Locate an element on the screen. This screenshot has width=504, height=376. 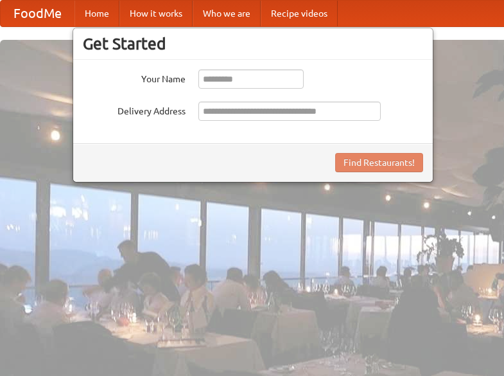
a: Recipe videos is located at coordinates (299, 13).